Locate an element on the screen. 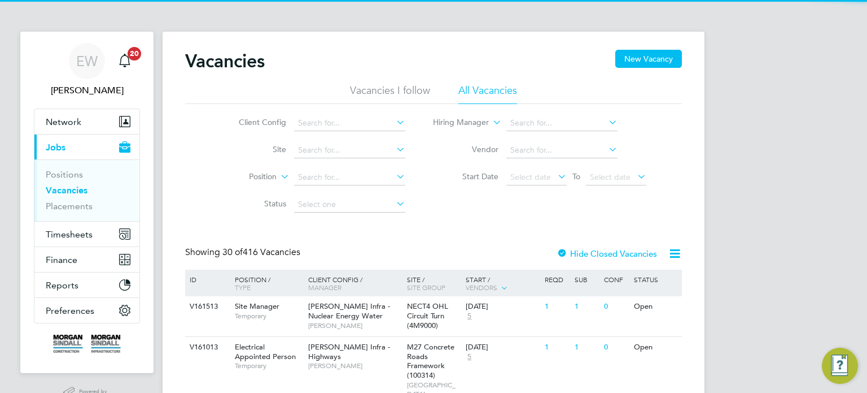 The height and width of the screenshot is (393, 867). span: Site Manager is located at coordinates (257, 306).